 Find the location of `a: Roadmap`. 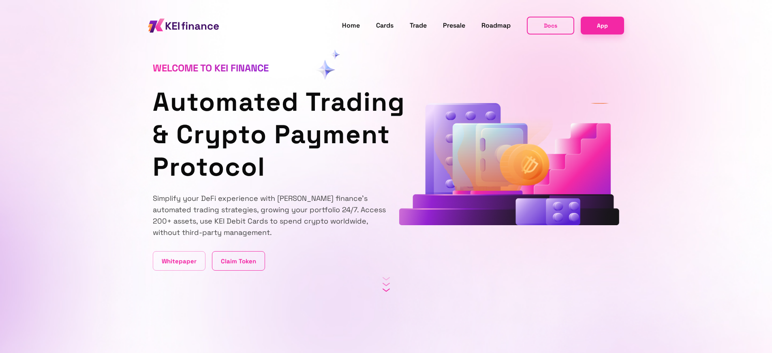

a: Roadmap is located at coordinates (496, 26).